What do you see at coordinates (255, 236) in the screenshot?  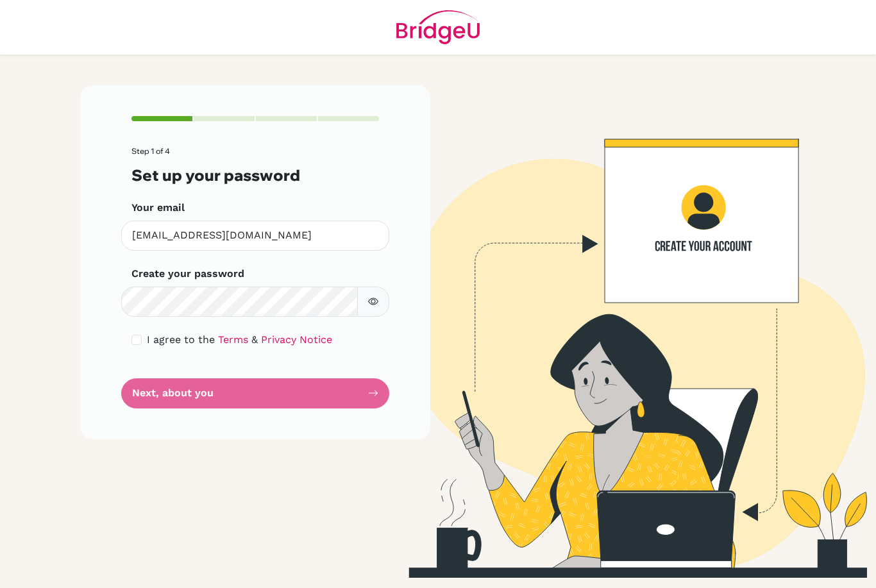 I see `input: Insert your email*` at bounding box center [255, 236].